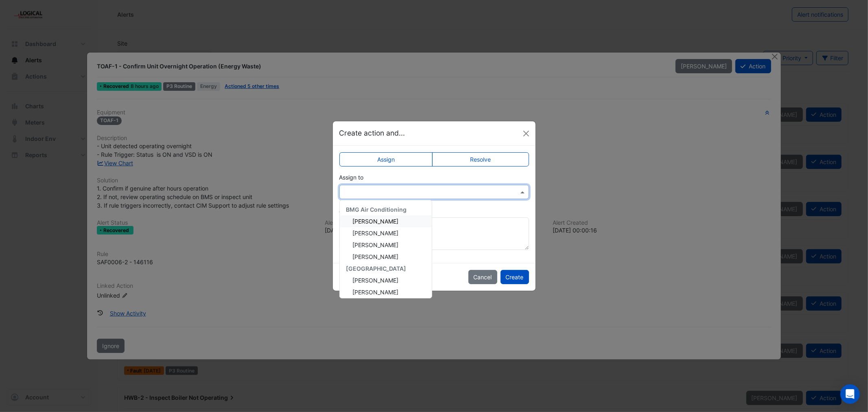  Describe the element at coordinates (480, 159) in the screenshot. I see `label: Resolve` at that location.